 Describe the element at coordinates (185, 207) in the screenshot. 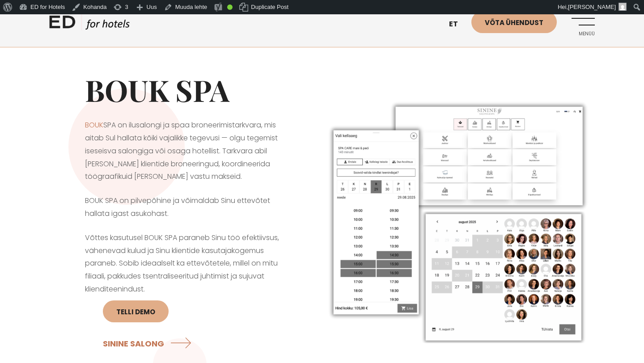

I see `p: BOUK SPA on pilvepõhine ja võimaldab Sinu ettevõtet hallata igast asukohast.` at that location.